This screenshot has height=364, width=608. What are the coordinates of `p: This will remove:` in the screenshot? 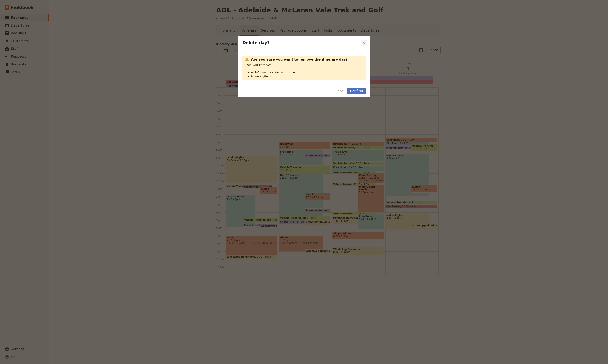 It's located at (304, 65).